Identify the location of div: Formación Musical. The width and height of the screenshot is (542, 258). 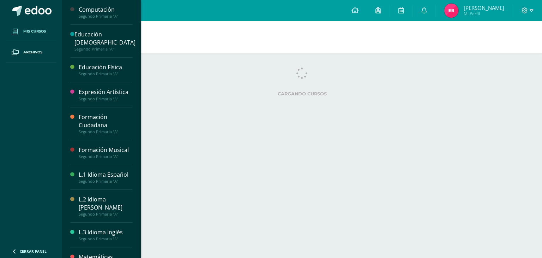
(106, 150).